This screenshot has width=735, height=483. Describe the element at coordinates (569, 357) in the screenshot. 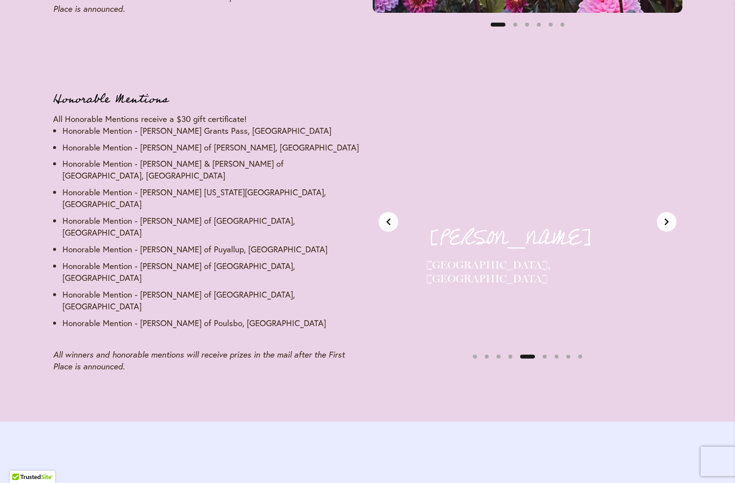

I see `button: Slide 8` at that location.